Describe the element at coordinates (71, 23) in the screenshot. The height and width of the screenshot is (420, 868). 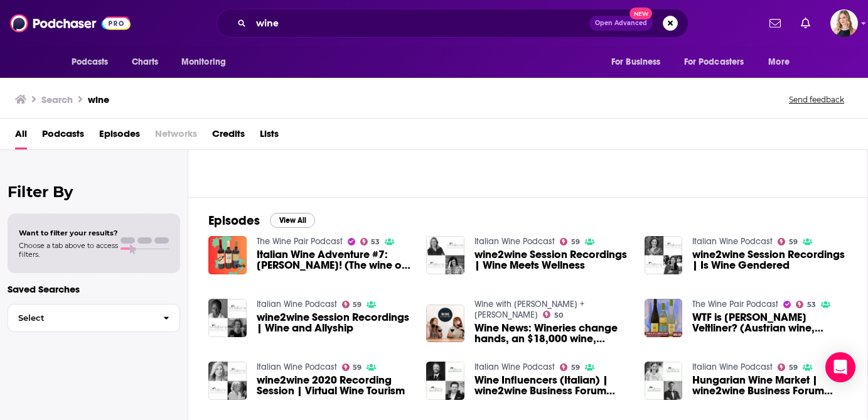
I see `img: Podchaser - Follow, Share and Rate Podcasts` at that location.